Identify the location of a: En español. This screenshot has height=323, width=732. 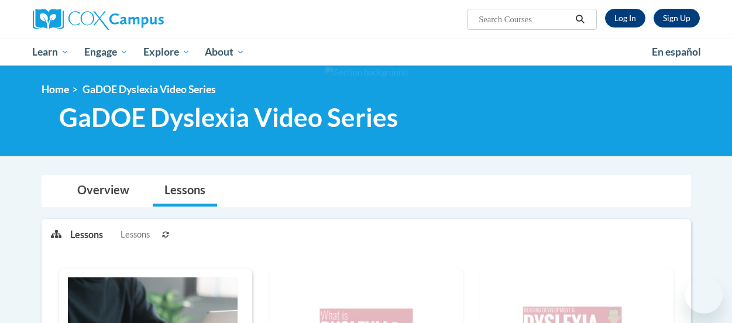
(676, 52).